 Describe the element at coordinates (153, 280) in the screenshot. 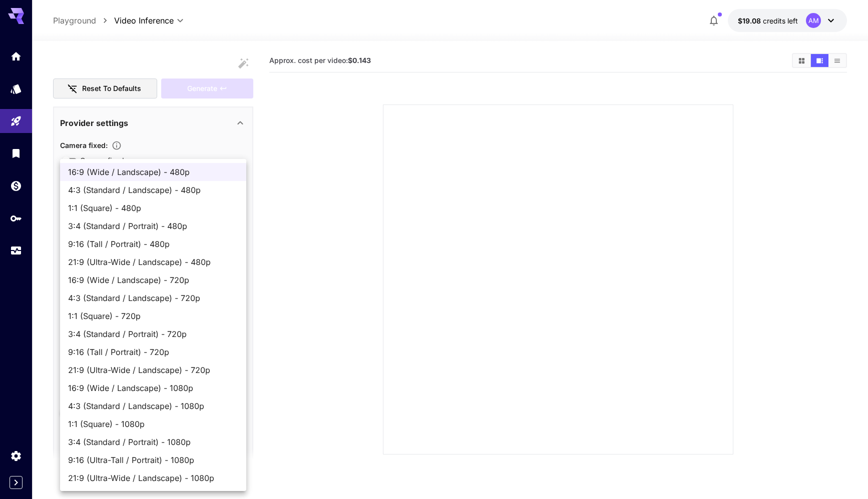

I see `span: 16:9 (Wide / Landscape) - 720p` at that location.